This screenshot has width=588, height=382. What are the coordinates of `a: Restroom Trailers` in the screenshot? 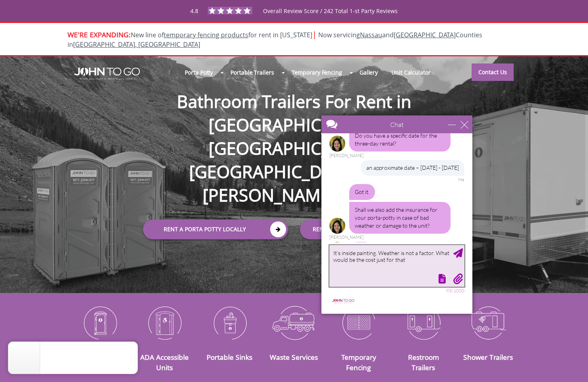 It's located at (424, 362).